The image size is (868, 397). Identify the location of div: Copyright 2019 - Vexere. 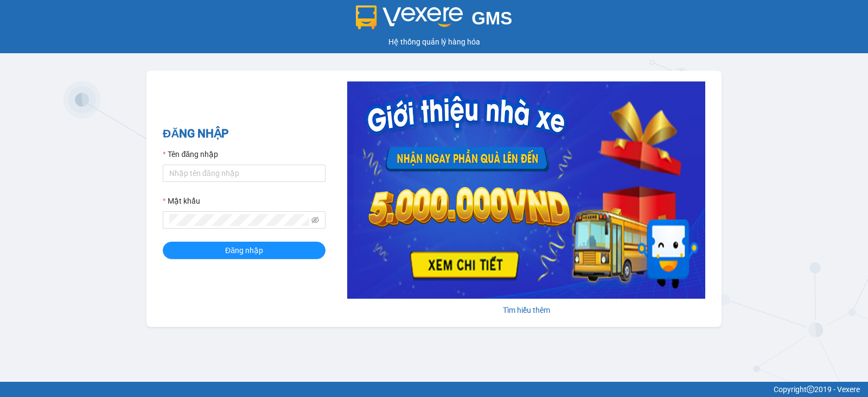
(434, 389).